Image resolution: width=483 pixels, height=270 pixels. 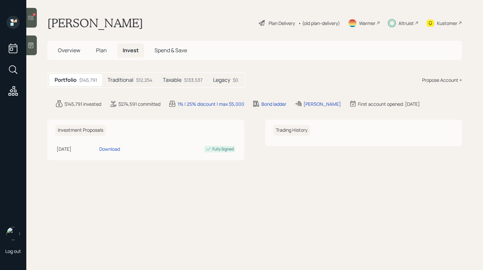 I want to click on div: • (old plan-delivery), so click(x=319, y=23).